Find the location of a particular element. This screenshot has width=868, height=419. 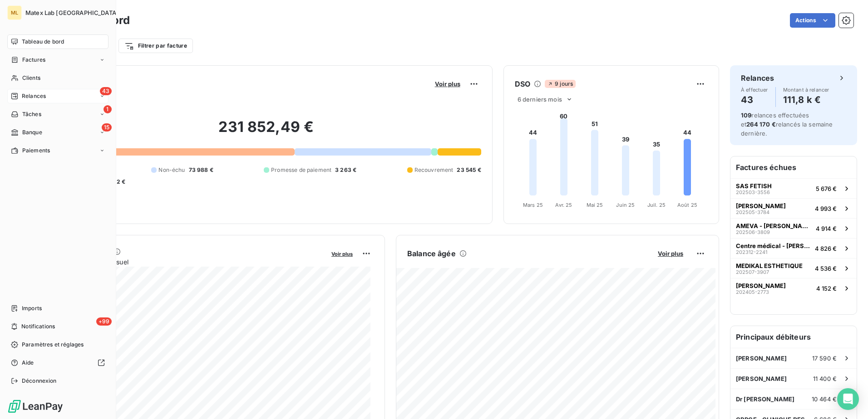

div: Open Intercom Messenger is located at coordinates (849, 400).